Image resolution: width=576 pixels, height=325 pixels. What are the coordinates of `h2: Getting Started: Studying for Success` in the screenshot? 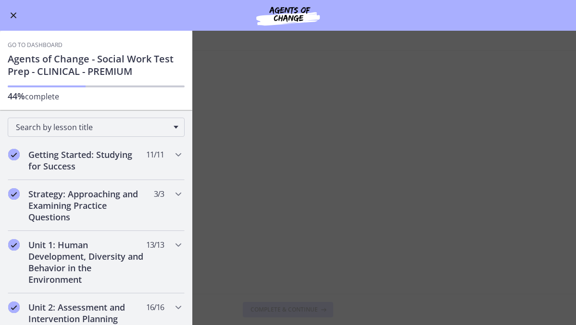 It's located at (87, 161).